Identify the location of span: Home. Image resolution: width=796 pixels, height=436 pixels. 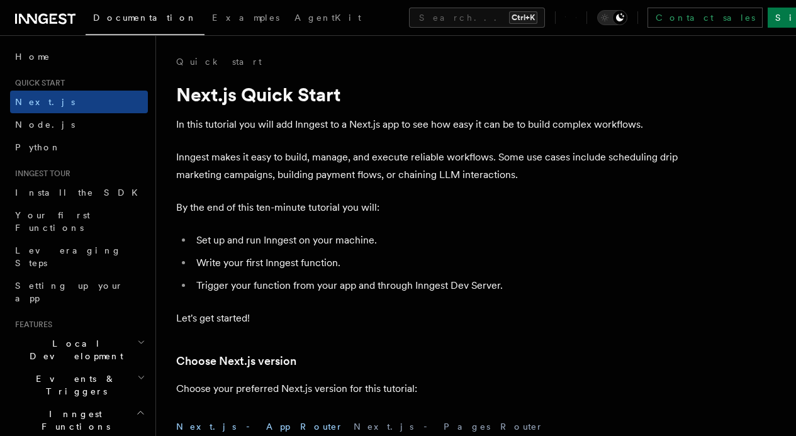
(33, 57).